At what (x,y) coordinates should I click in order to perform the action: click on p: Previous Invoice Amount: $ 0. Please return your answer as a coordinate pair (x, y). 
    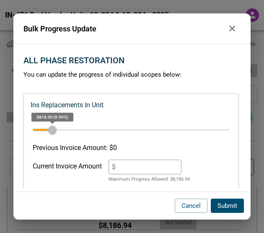
    Looking at the image, I should click on (131, 148).